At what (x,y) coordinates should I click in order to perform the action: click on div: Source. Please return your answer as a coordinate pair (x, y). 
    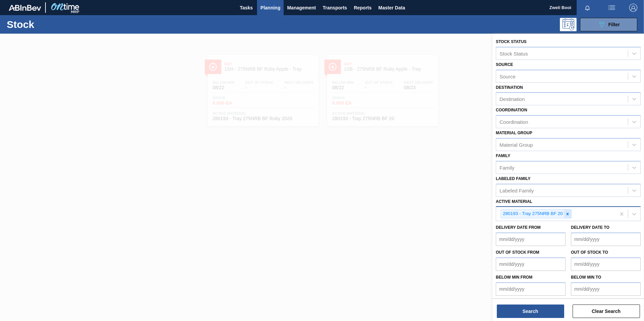
    Looking at the image, I should click on (508, 76).